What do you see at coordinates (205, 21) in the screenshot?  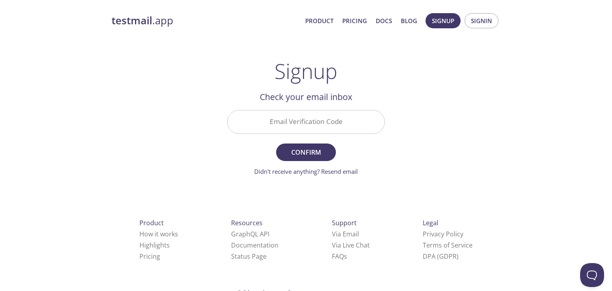 I see `a: testmail.app` at bounding box center [205, 21].